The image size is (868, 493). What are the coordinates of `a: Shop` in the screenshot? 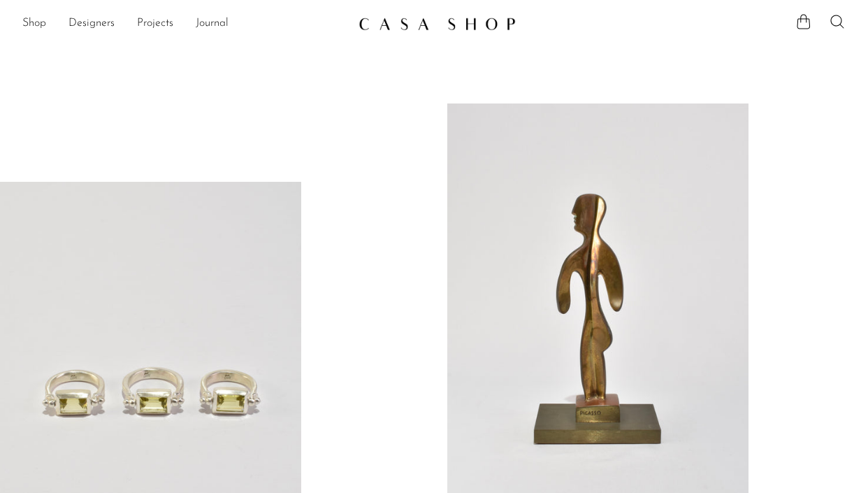 It's located at (34, 24).